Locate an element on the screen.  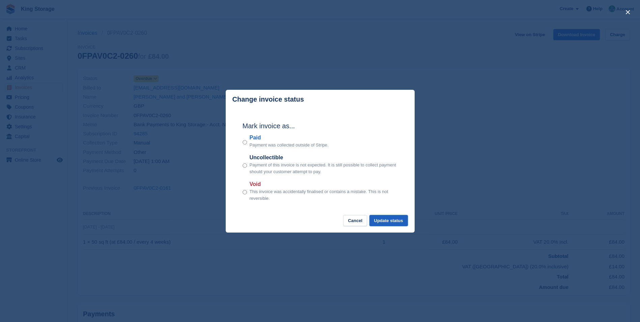
p: Change invoice status is located at coordinates (268, 99).